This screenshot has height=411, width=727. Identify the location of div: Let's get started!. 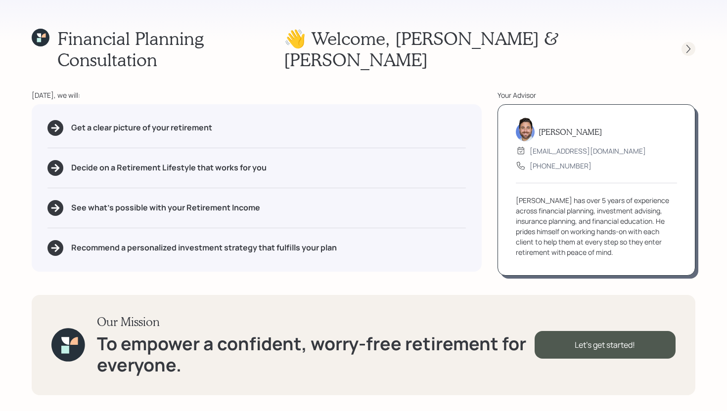
(605, 345).